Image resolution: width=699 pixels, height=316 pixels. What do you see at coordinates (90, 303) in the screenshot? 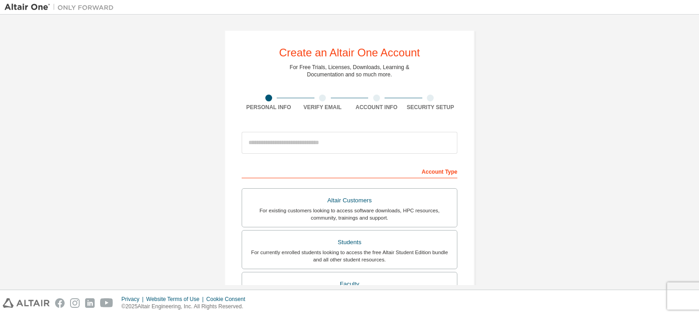
I see `img: linkedin.svg` at bounding box center [90, 303].